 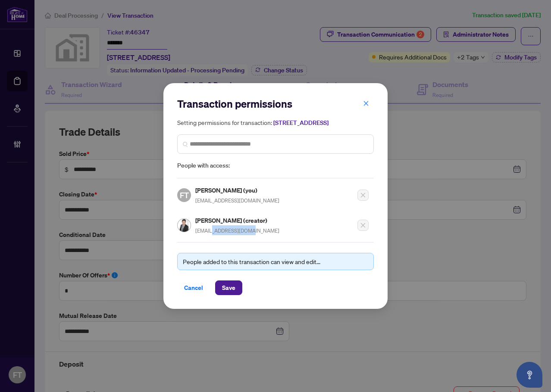 What do you see at coordinates (194, 288) in the screenshot?
I see `button: Cancel` at bounding box center [194, 288].